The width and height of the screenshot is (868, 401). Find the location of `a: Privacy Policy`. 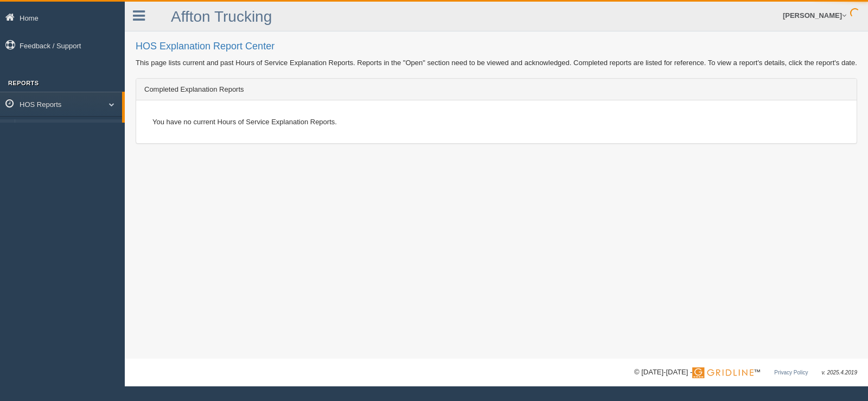

a: Privacy Policy is located at coordinates (791, 372).